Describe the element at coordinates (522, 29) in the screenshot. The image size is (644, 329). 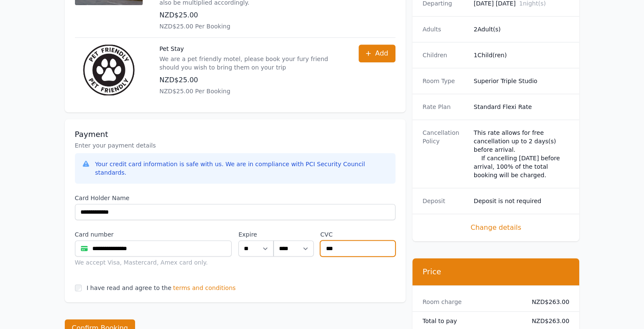
I see `dd: 2 Adult(s)` at that location.